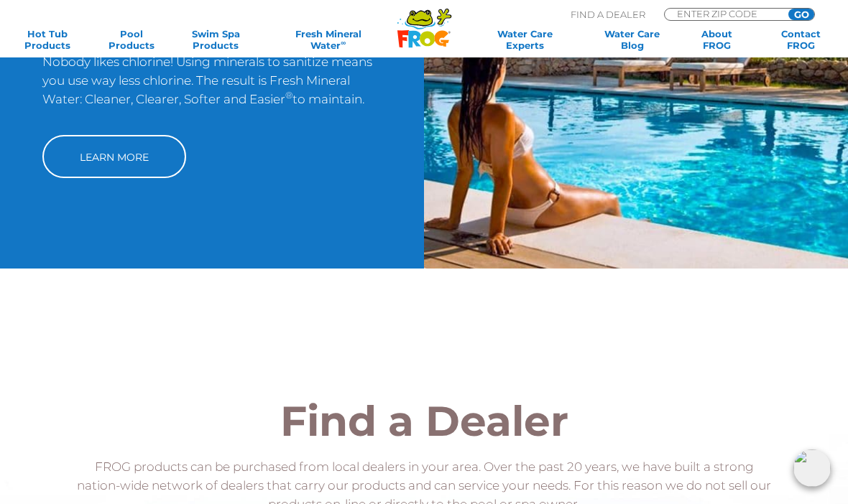 This screenshot has height=504, width=848. I want to click on a: Water CareExperts, so click(525, 39).